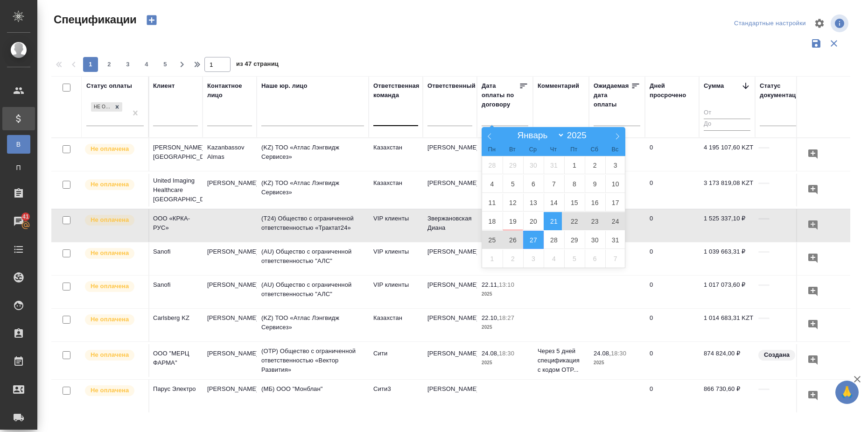 The width and height of the screenshot is (868, 432). Describe the element at coordinates (770, 23) in the screenshot. I see `div: split button` at that location.